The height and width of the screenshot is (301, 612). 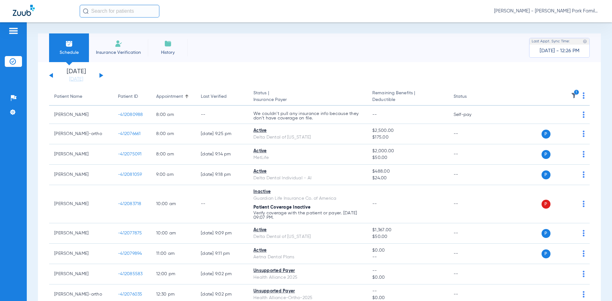 I want to click on span: Patient Coverage Inactive, so click(x=282, y=207).